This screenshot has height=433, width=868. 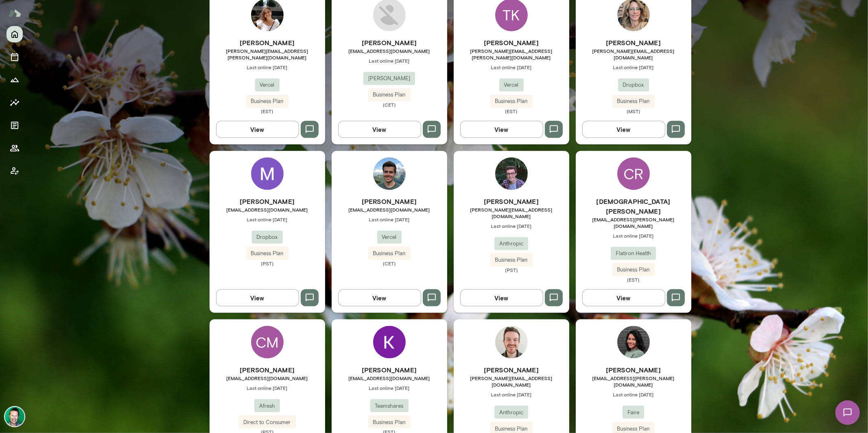 I want to click on span: Flatiron Health, so click(x=633, y=253).